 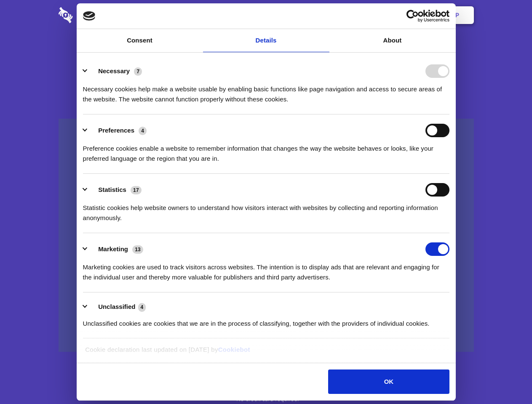 I want to click on button: OK, so click(x=388, y=382).